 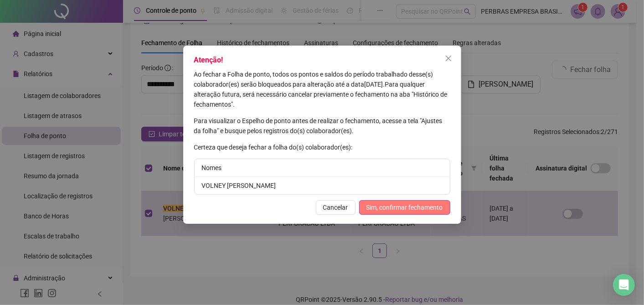 I want to click on span: Atenção!, so click(x=209, y=60).